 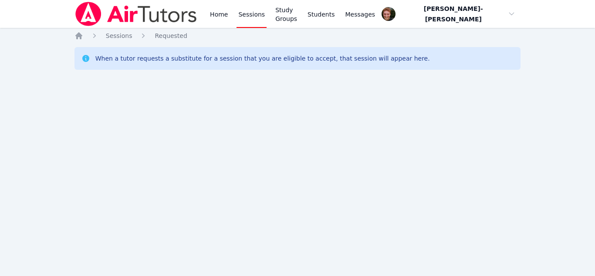 What do you see at coordinates (171, 36) in the screenshot?
I see `a: Requested` at bounding box center [171, 36].